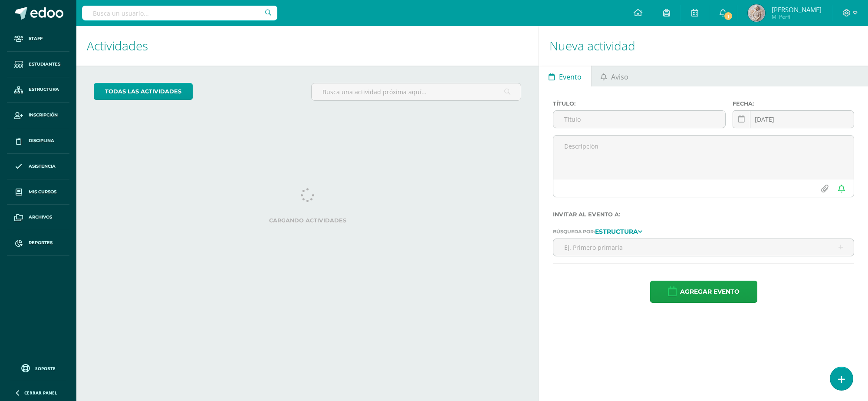 The height and width of the screenshot is (401, 868). What do you see at coordinates (38, 192) in the screenshot?
I see `a: Mis cursos` at bounding box center [38, 192].